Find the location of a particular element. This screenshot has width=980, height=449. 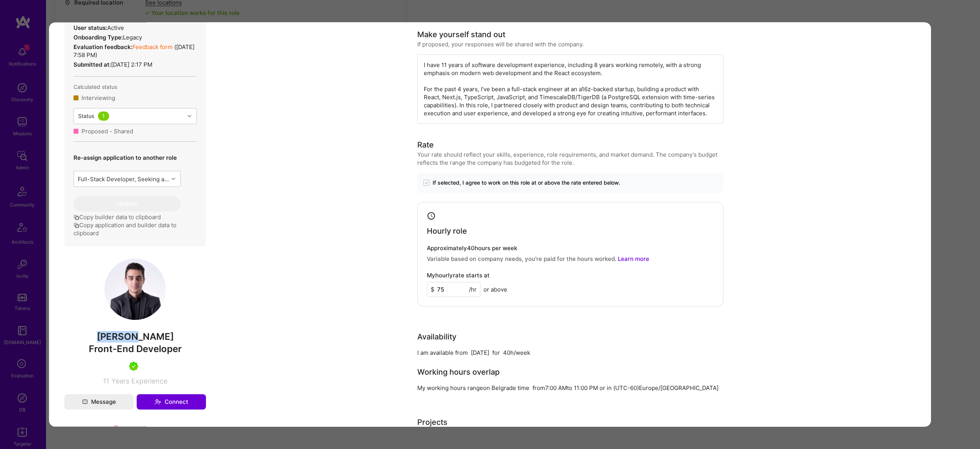

div: Interviewing is located at coordinates (99, 98).